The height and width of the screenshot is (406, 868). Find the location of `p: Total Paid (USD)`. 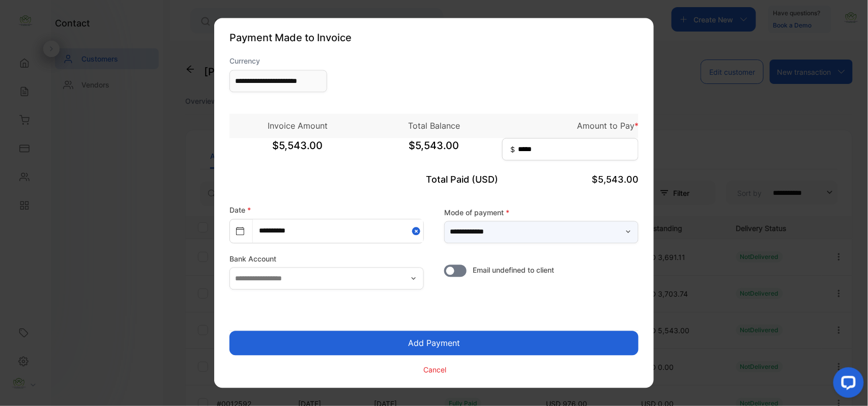

p: Total Paid (USD) is located at coordinates (434, 180).